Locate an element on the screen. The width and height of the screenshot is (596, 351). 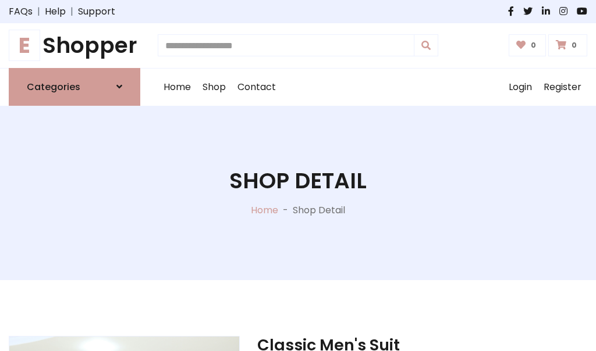
a: Categories is located at coordinates (74, 87).